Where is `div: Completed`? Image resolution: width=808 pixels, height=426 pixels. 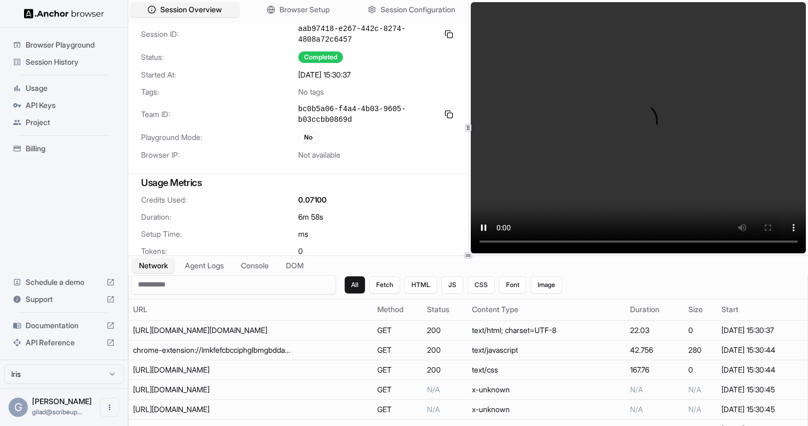 div: Completed is located at coordinates (321, 57).